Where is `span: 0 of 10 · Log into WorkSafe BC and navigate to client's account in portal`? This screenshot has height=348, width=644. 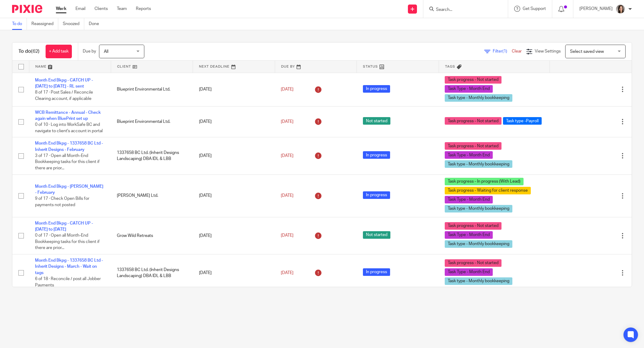 span: 0 of 10 · Log into WorkSafe BC and navigate to client's account in portal is located at coordinates (69, 127).